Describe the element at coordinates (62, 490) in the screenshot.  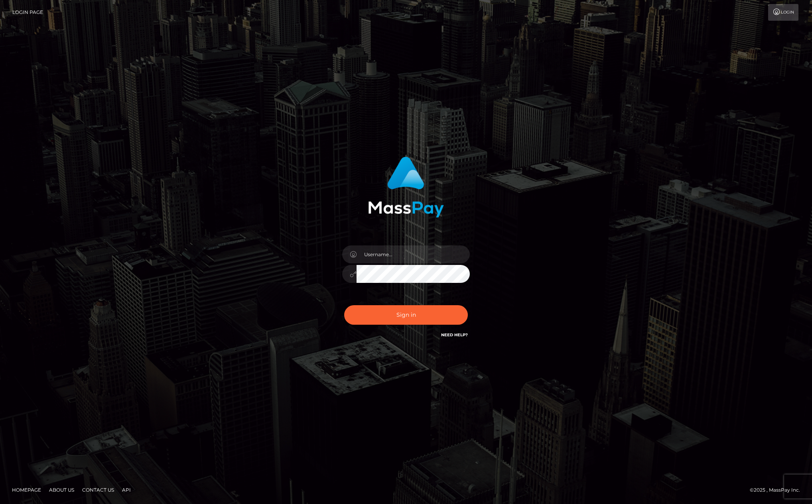
I see `a: About Us` at that location.